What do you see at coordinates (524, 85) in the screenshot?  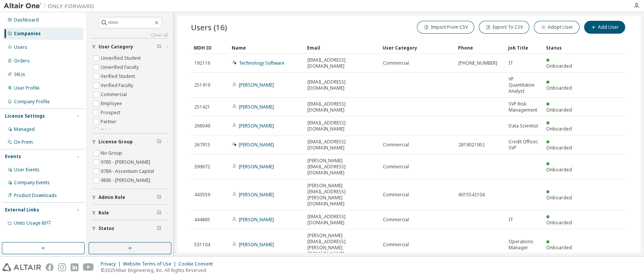 I see `span: VP Quantitative Analyst` at bounding box center [524, 85].